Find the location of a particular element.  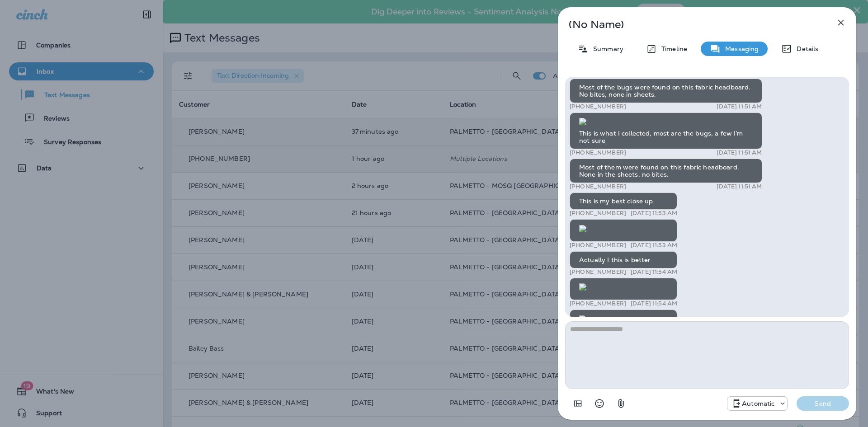

button: Add in a premade template is located at coordinates (577, 403).